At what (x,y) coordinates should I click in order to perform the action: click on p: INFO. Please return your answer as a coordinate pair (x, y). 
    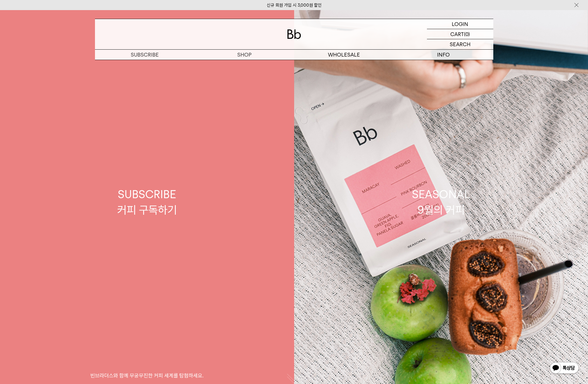
    Looking at the image, I should click on (443, 54).